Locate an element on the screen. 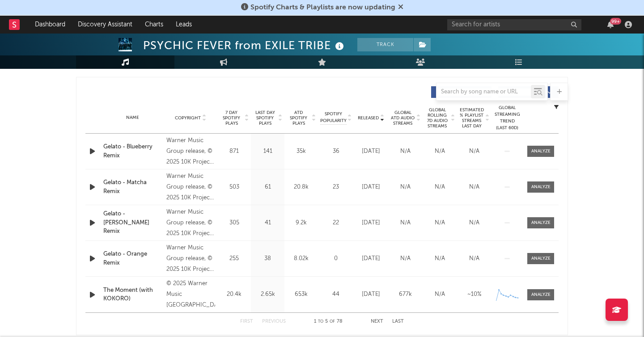 This screenshot has width=644, height=337. div: 0 is located at coordinates (336, 259).